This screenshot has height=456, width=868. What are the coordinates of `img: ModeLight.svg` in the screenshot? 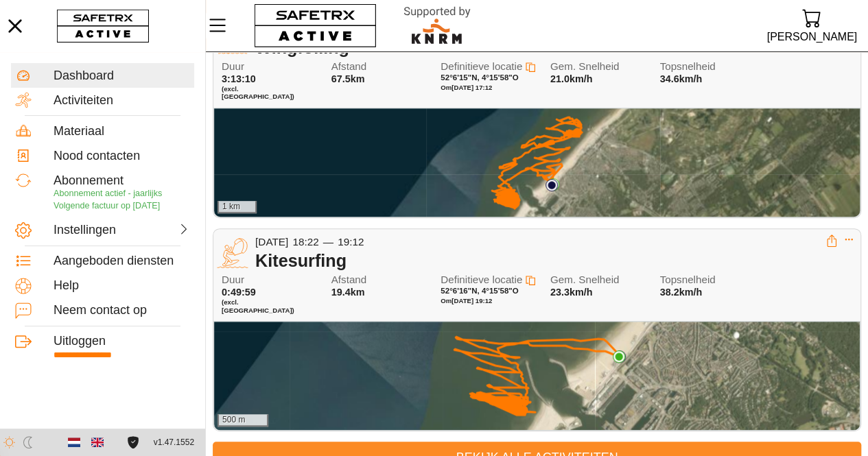 It's located at (9, 442).